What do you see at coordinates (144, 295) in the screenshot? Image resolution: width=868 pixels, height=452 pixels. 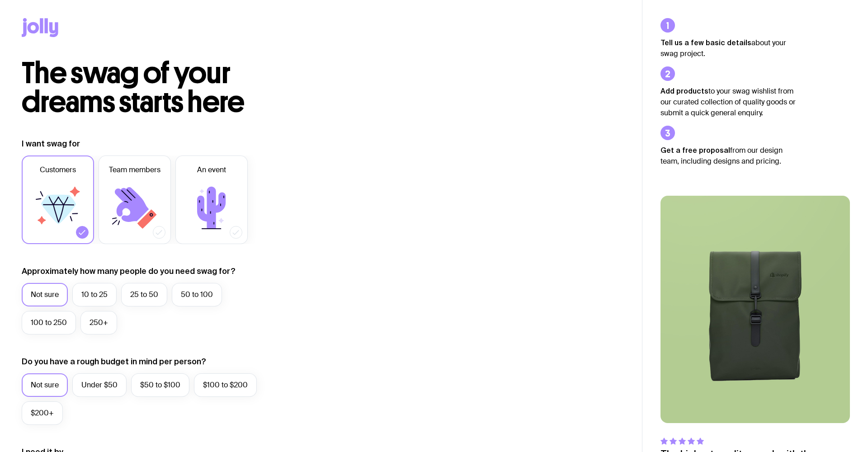 I see `label: 25 to 50` at bounding box center [144, 295].